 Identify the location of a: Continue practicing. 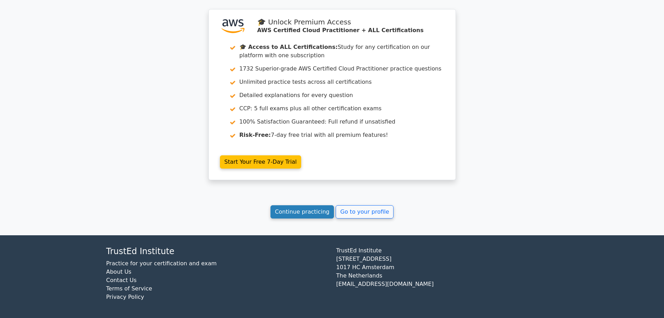
(302, 212).